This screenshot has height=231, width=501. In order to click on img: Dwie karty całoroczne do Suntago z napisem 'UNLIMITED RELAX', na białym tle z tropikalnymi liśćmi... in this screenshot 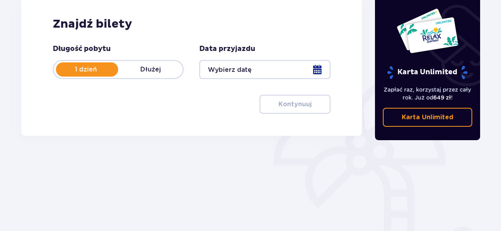, I will do `click(428, 31)`.